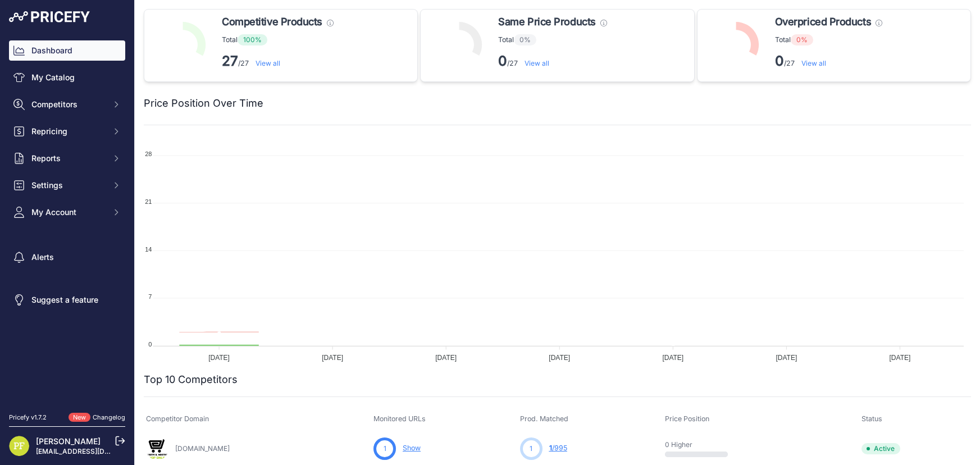  I want to click on button: Competitors, so click(67, 104).